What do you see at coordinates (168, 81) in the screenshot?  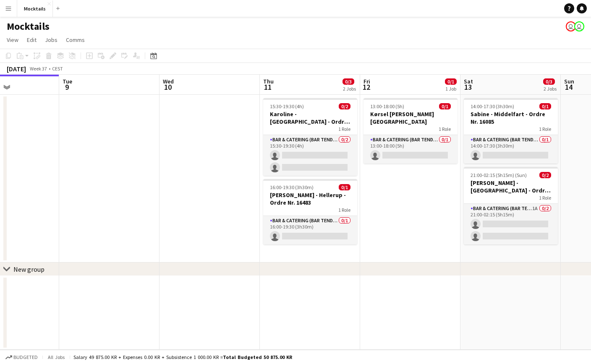 I see `span: Wed` at bounding box center [168, 81].